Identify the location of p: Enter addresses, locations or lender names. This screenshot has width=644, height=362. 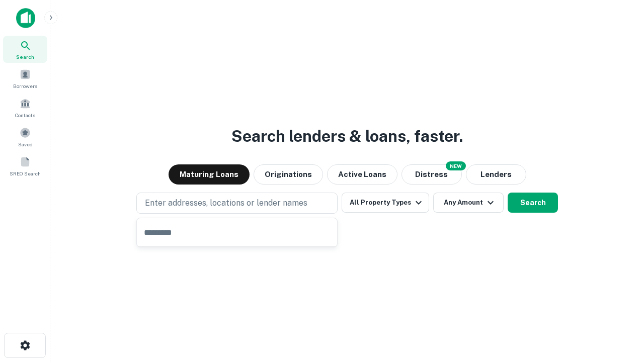
(226, 204).